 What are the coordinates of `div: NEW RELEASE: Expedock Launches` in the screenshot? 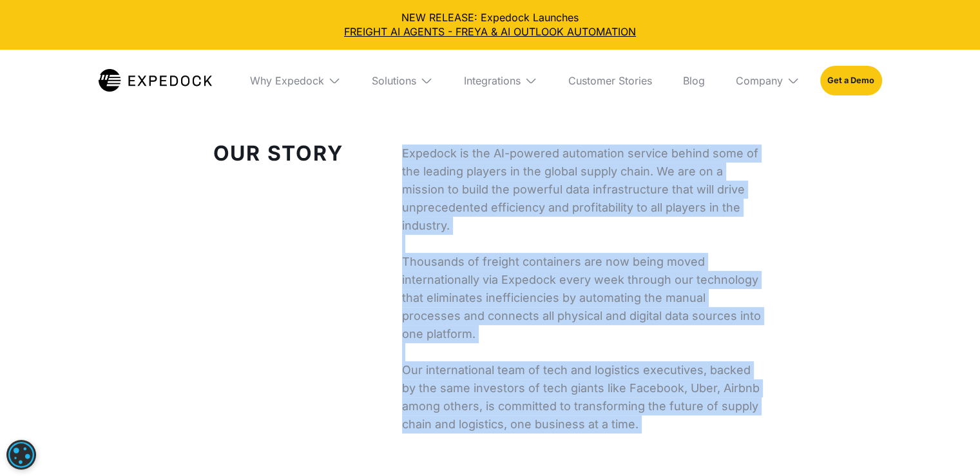 It's located at (490, 24).